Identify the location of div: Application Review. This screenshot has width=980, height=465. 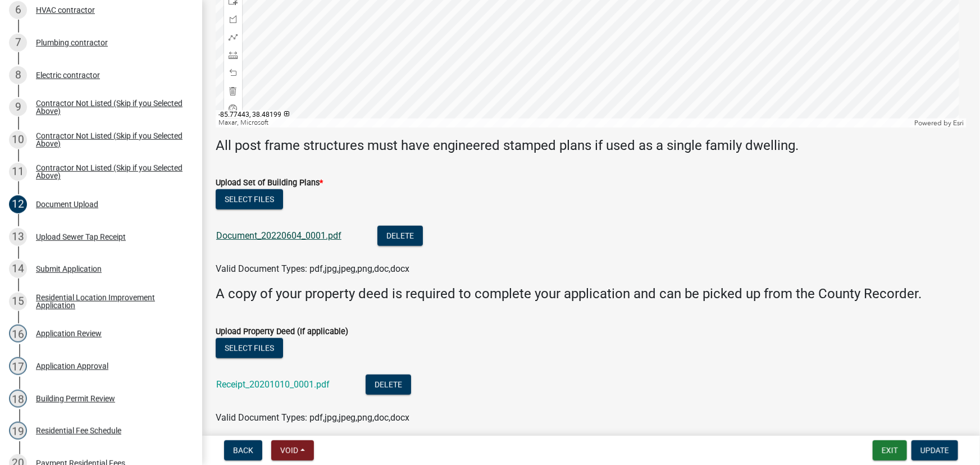
(68, 334).